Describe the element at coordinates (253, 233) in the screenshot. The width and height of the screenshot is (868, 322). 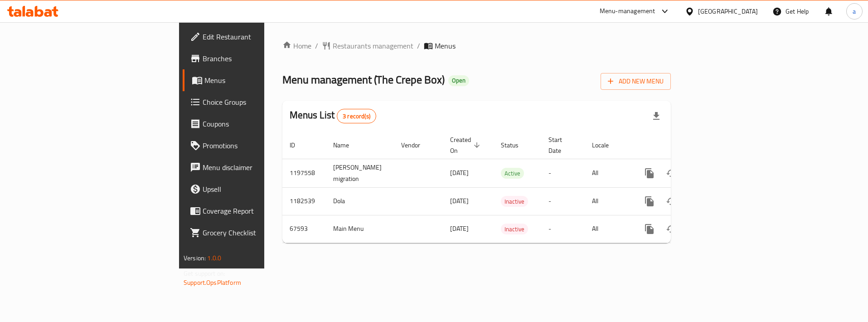
I see `a: Grocery Checklist` at that location.